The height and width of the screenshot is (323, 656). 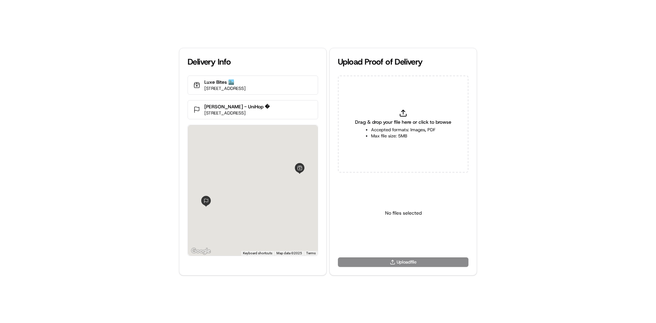 I want to click on div: Delivery Info, so click(x=253, y=62).